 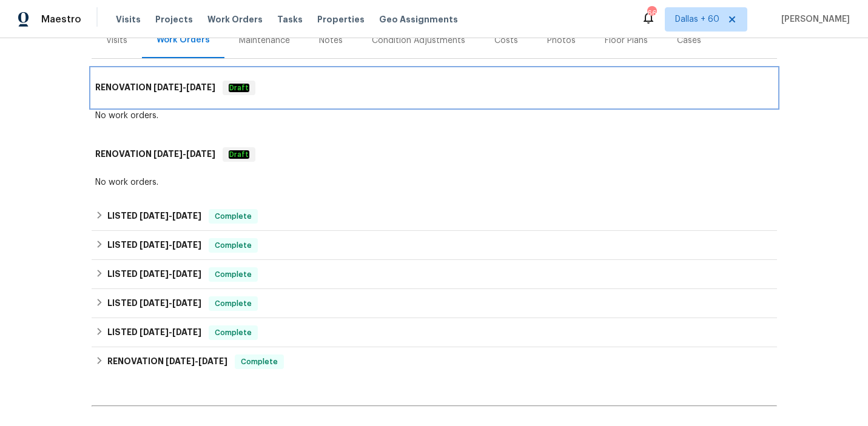 I want to click on div: Cases, so click(x=689, y=41).